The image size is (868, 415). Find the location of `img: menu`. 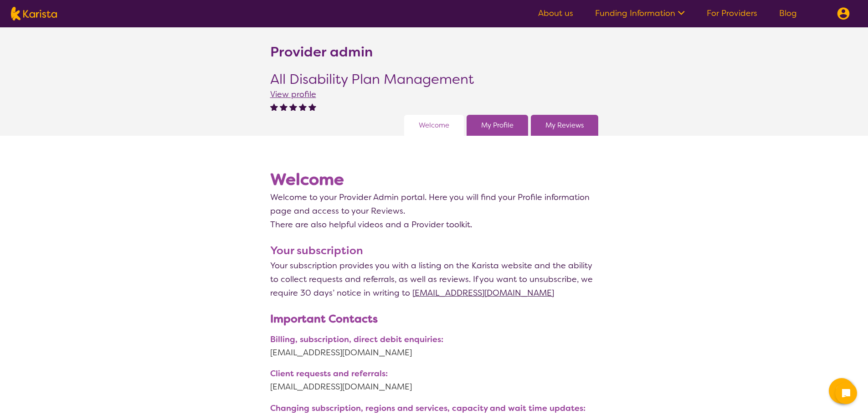

img: menu is located at coordinates (843, 14).